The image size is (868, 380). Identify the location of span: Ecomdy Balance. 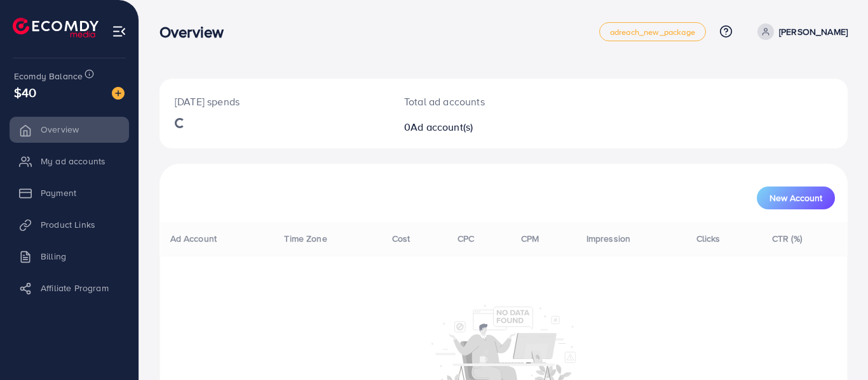
(48, 76).